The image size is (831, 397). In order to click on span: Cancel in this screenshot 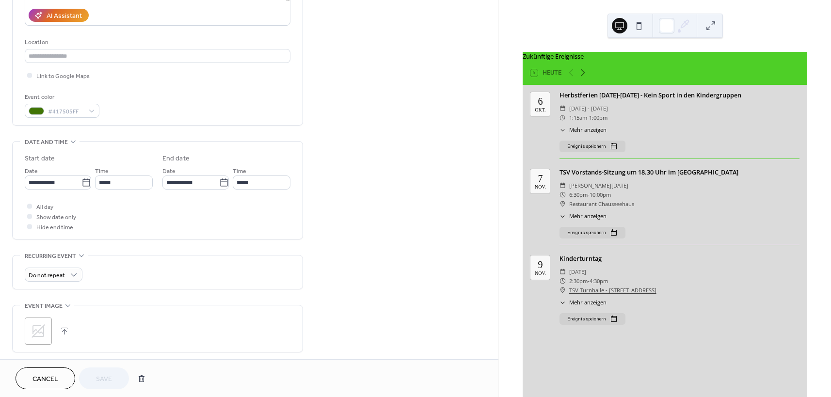, I will do `click(45, 379)`.